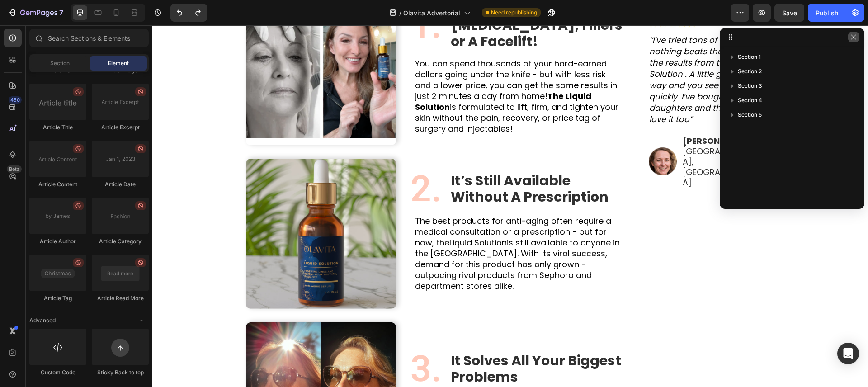 The image size is (868, 387). Describe the element at coordinates (58, 299) in the screenshot. I see `div: Article Tag` at that location.